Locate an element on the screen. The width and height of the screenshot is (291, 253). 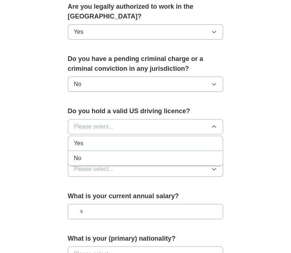
button: No is located at coordinates (145, 84).